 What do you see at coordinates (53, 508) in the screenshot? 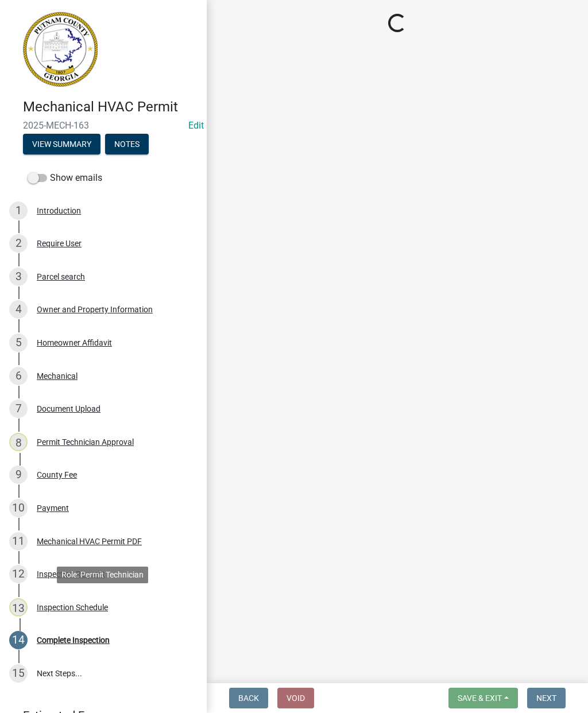
I see `div: Payment` at bounding box center [53, 508].